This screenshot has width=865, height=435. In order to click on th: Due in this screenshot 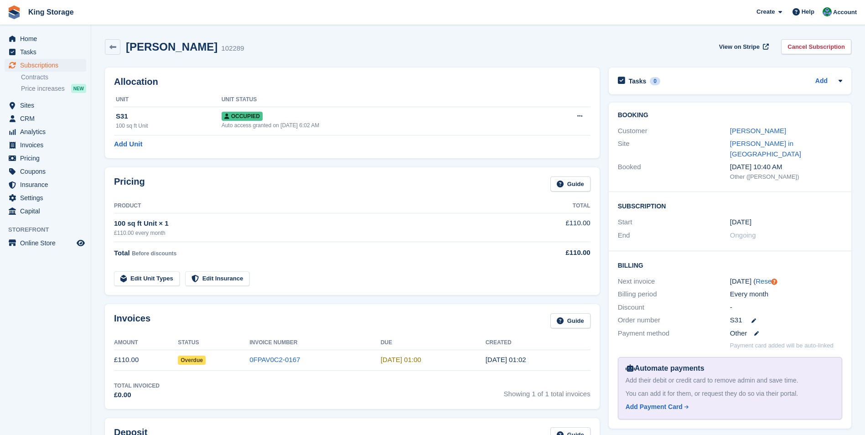, I will do `click(433, 343)`.